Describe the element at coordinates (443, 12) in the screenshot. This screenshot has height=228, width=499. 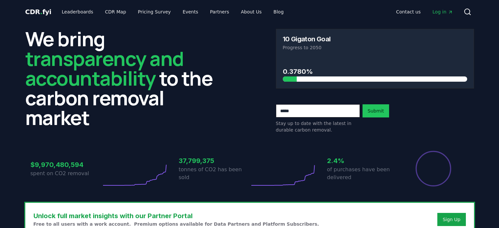
I see `span: Log in` at that location.